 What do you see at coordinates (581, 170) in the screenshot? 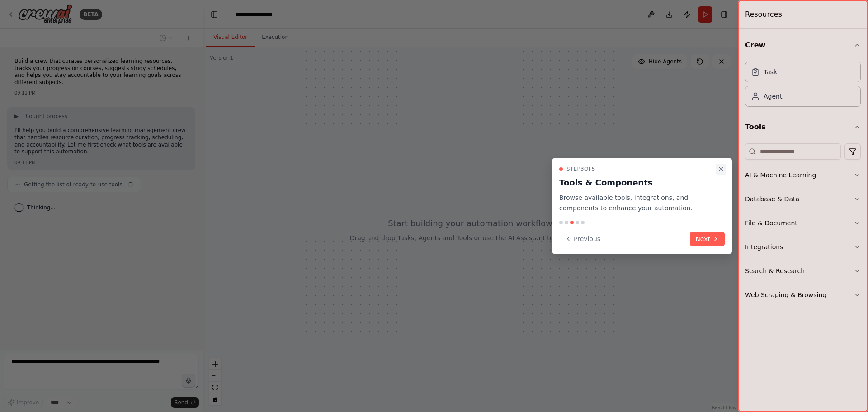
I see `span: Step 3 of 5` at bounding box center [581, 170].